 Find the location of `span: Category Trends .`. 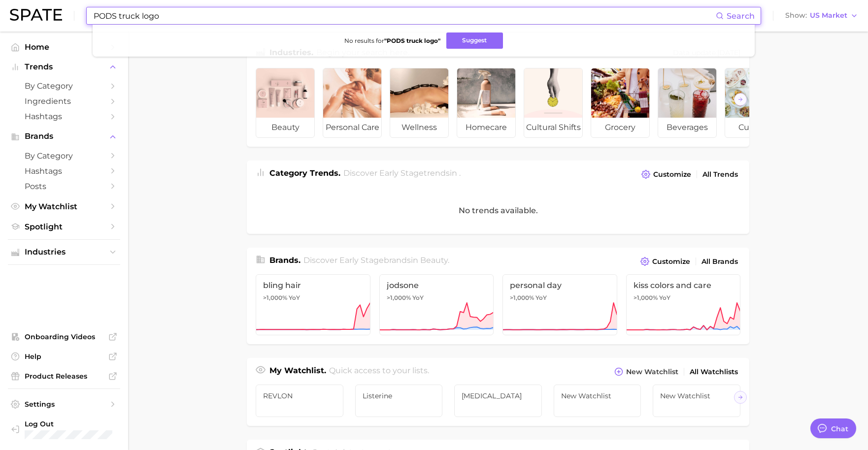

span: Category Trends . is located at coordinates (305, 173).